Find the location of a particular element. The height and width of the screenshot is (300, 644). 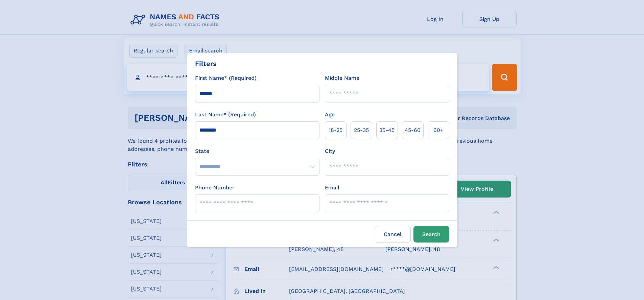

span: 35‑45 is located at coordinates (387, 130).